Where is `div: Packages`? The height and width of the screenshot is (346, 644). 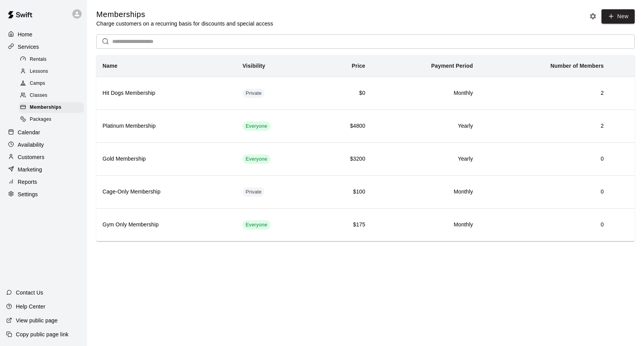 div: Packages is located at coordinates (51, 119).